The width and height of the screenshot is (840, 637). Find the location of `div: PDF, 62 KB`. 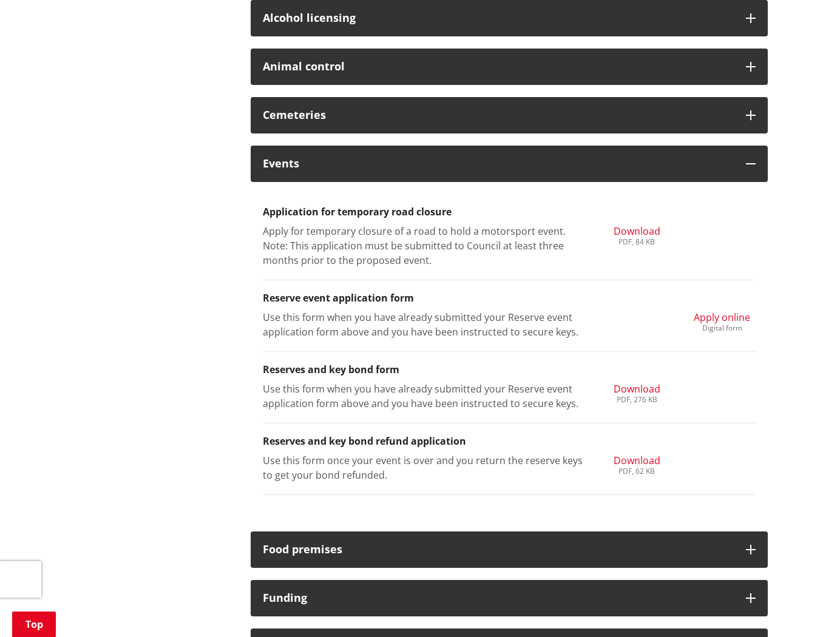

div: PDF, 62 KB is located at coordinates (637, 471).